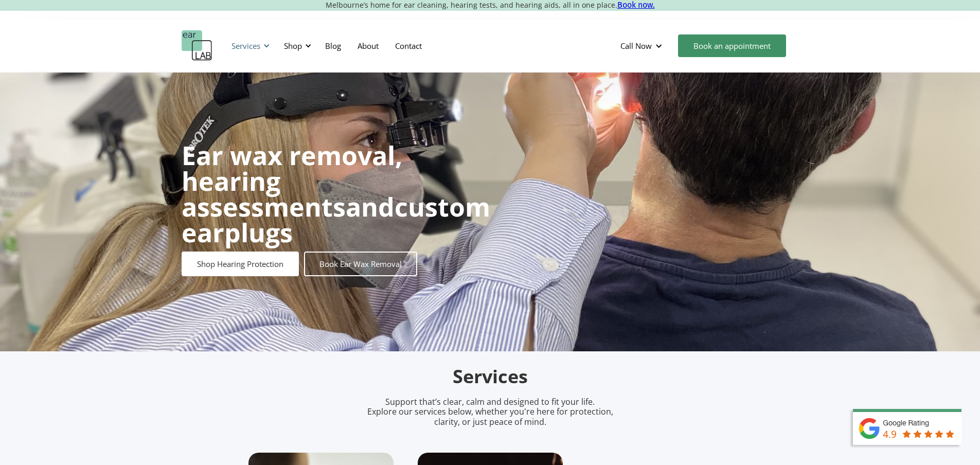 The height and width of the screenshot is (465, 980). What do you see at coordinates (409, 46) in the screenshot?
I see `a: Contact` at bounding box center [409, 46].